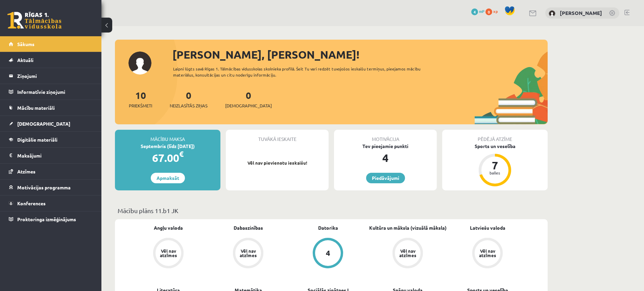 This screenshot has width=644, height=291. What do you see at coordinates (168, 158) in the screenshot?
I see `div: 67.00` at bounding box center [168, 158].